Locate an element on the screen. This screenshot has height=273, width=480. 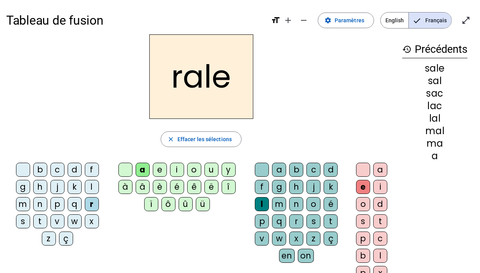
span: English is located at coordinates (394, 20).